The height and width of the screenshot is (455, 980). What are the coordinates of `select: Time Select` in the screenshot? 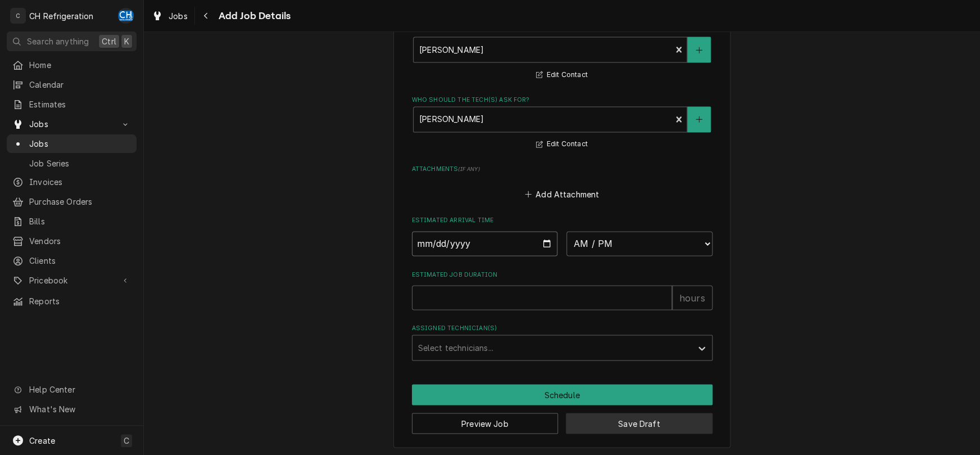 It's located at (639, 244).